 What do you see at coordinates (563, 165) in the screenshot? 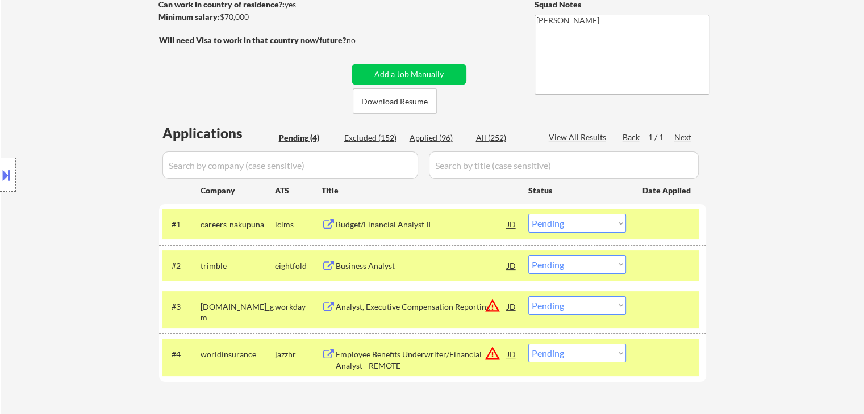
I see `input: Search by title (case sensitive)` at bounding box center [563, 165].